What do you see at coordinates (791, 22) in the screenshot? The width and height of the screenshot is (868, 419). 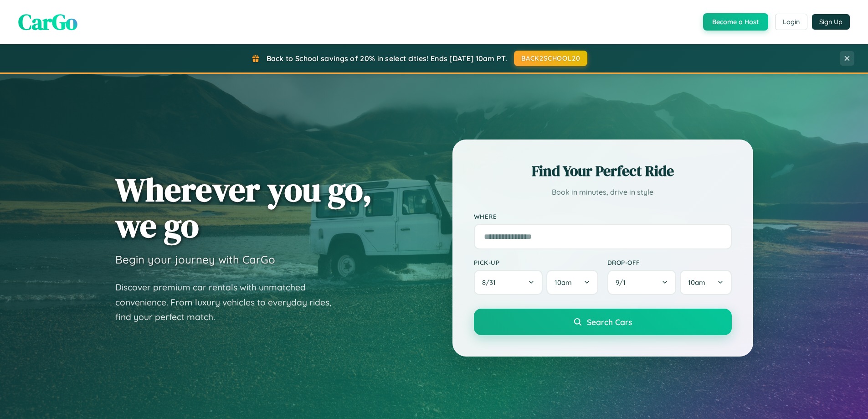 I see `button: Login` at bounding box center [791, 22].